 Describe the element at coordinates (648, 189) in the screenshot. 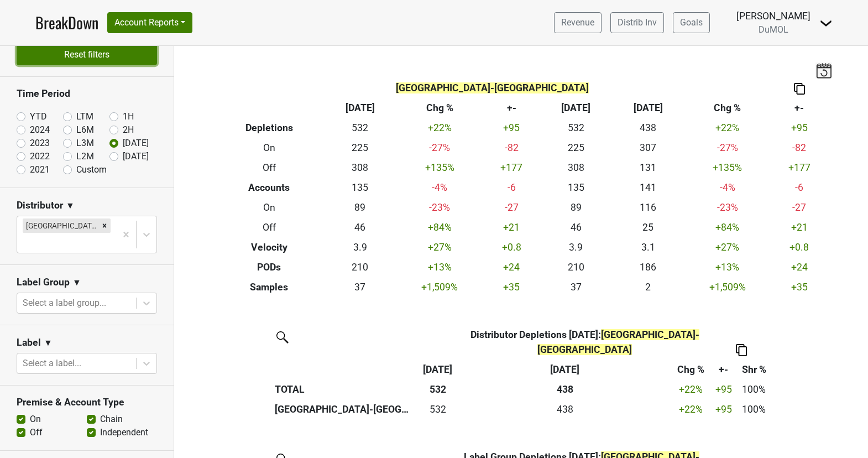

I see `td: 141` at that location.